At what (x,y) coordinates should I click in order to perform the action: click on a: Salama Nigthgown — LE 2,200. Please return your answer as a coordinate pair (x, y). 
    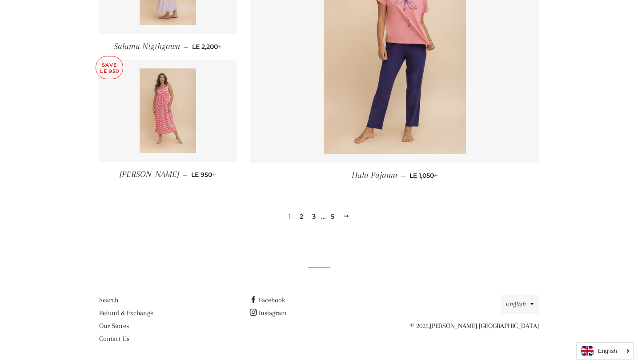
    Looking at the image, I should click on (168, 46).